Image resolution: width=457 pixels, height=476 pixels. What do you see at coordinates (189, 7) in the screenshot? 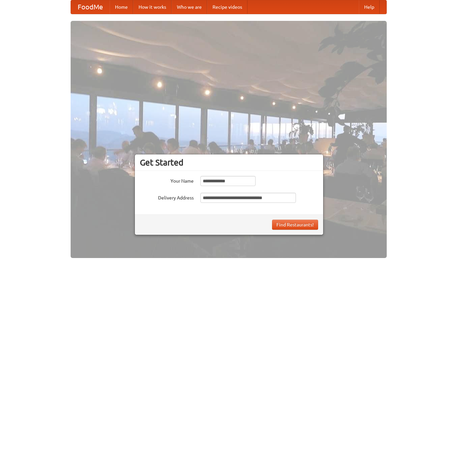
I see `a: Who we are` at bounding box center [189, 7].